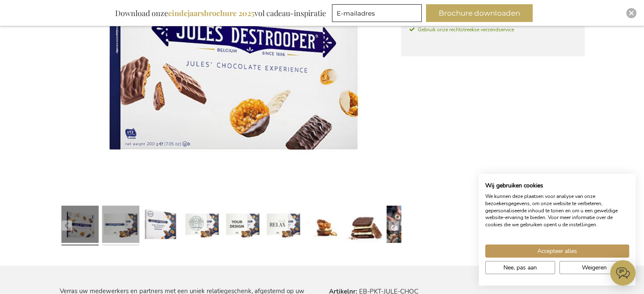 The image size is (644, 294). I want to click on span: Weigeren, so click(594, 267).